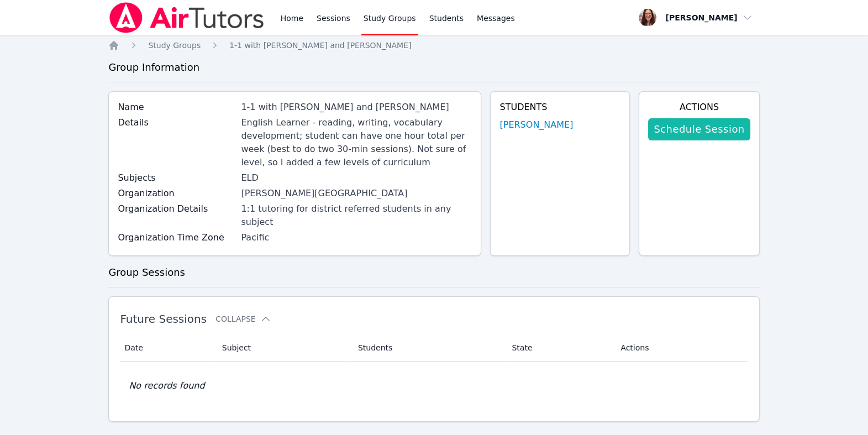 This screenshot has width=868, height=435. Describe the element at coordinates (434, 385) in the screenshot. I see `td: No records found` at that location.